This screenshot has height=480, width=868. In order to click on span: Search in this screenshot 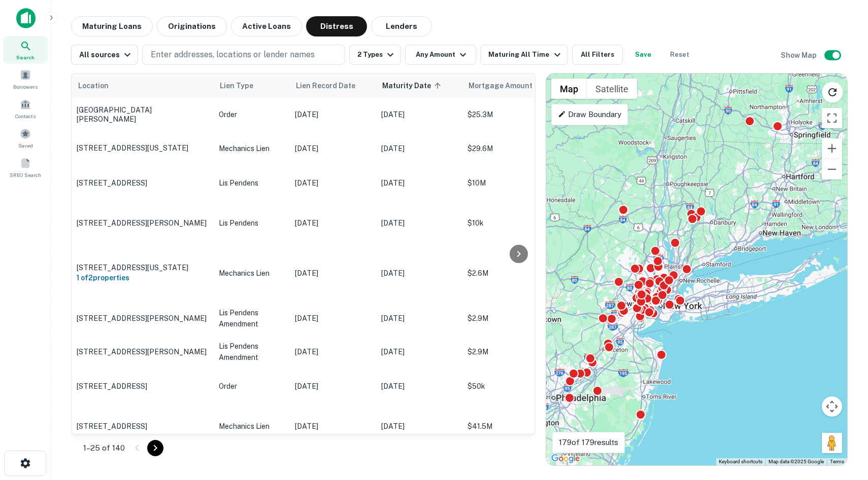, I will do `click(25, 57)`.